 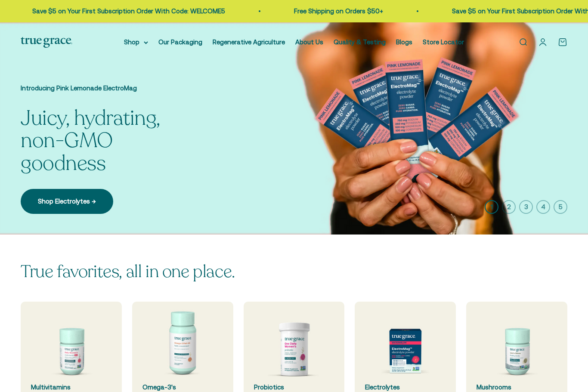 What do you see at coordinates (443, 42) in the screenshot?
I see `a: Store Locator` at bounding box center [443, 42].